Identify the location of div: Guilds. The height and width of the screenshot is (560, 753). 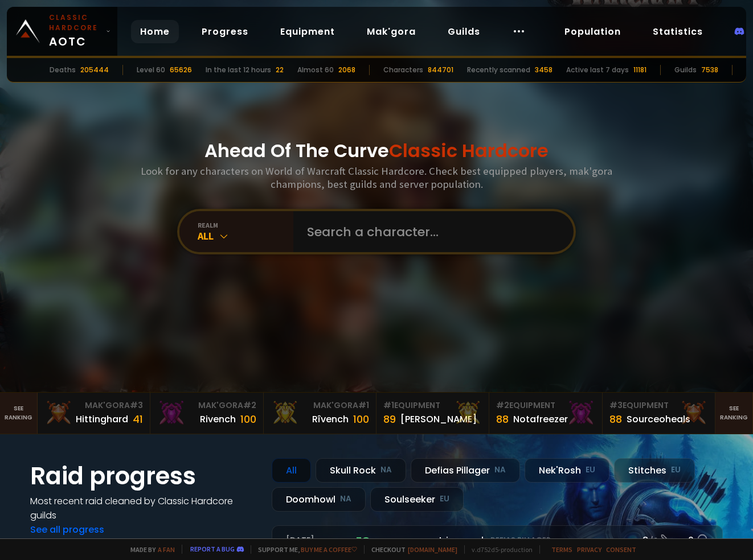
(685, 70).